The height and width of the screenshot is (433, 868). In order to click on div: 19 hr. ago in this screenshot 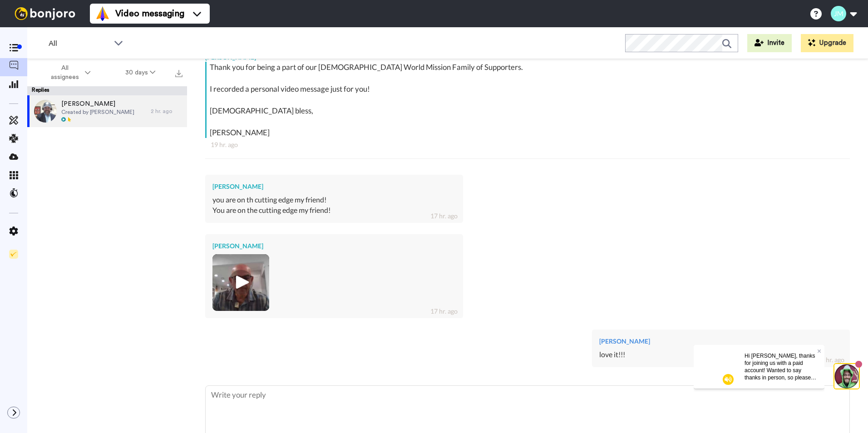, I will do `click(528, 145)`.